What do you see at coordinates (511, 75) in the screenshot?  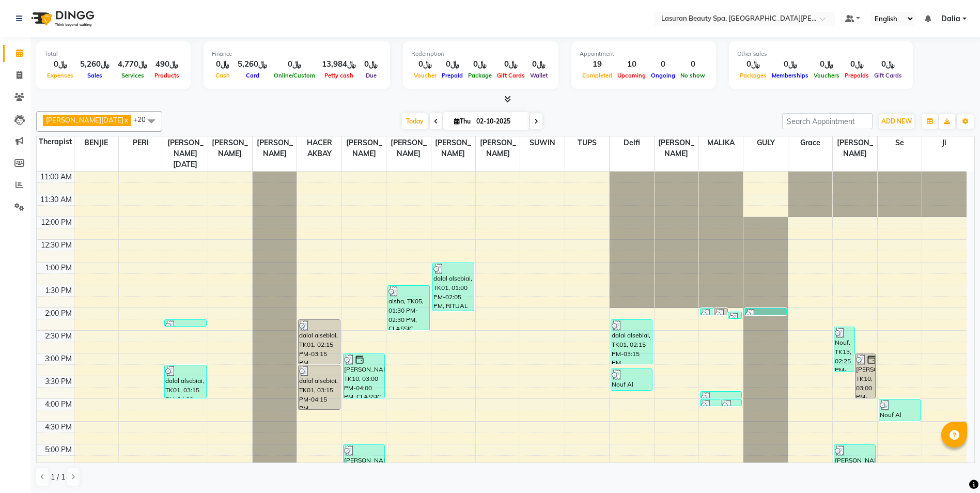 I see `span: Gift Cards` at bounding box center [511, 75].